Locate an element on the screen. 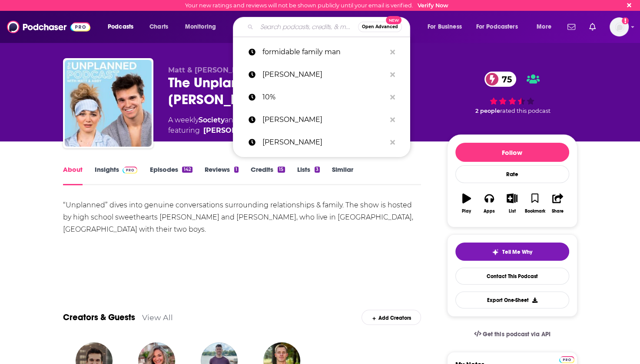 This screenshot has width=640, height=364. button: Show profile menu is located at coordinates (619, 27).